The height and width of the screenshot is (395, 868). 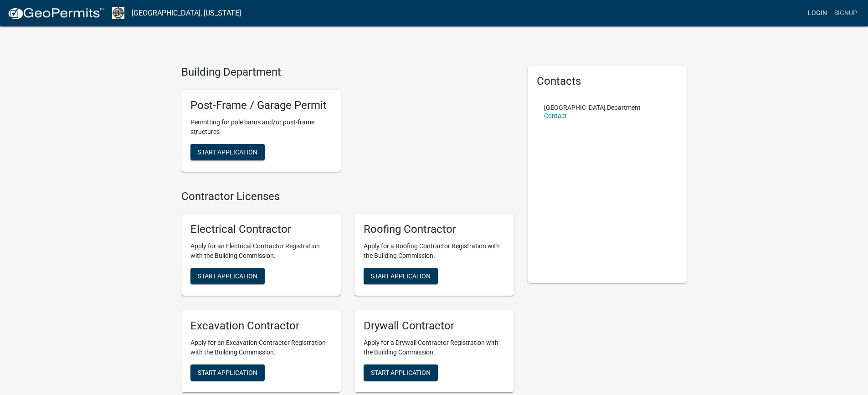 I want to click on h5: Drywall Contractor, so click(x=434, y=325).